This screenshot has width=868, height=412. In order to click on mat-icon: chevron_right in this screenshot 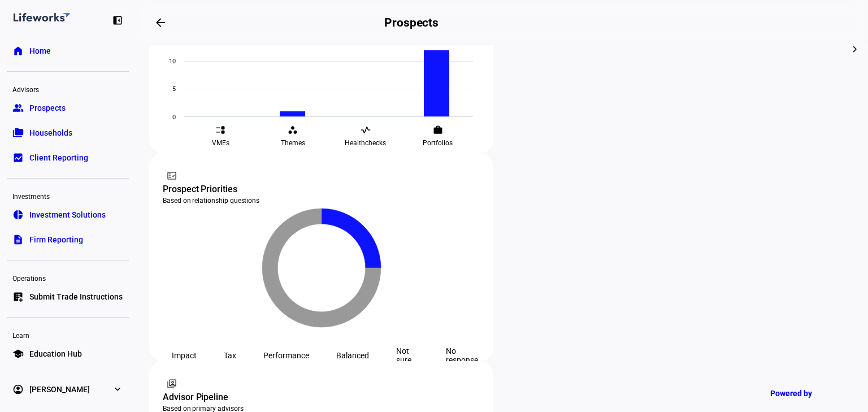, I will do `click(855, 49)`.